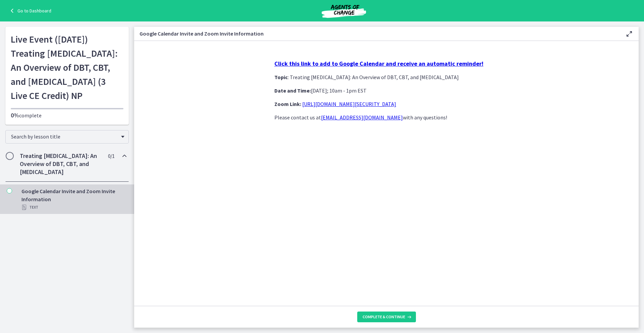 The width and height of the screenshot is (644, 333). Describe the element at coordinates (29, 11) in the screenshot. I see `a: Go to Dashboard` at that location.